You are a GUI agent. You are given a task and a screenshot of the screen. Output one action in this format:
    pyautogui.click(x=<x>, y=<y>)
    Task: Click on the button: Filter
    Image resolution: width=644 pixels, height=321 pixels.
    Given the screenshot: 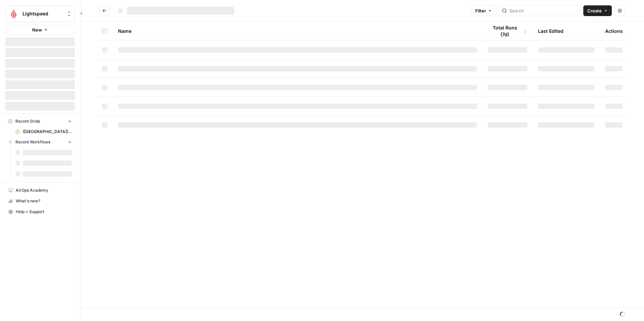 What is the action you would take?
    pyautogui.click(x=484, y=11)
    